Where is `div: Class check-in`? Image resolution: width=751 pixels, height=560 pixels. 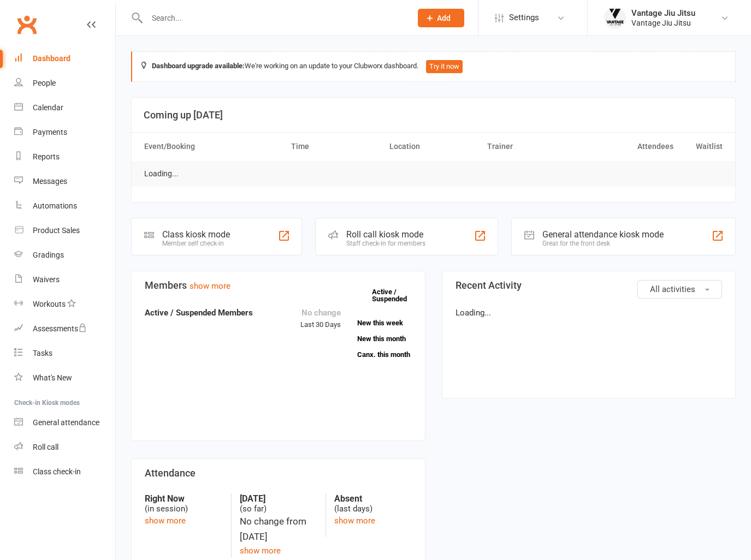 div: Class check-in is located at coordinates (57, 472).